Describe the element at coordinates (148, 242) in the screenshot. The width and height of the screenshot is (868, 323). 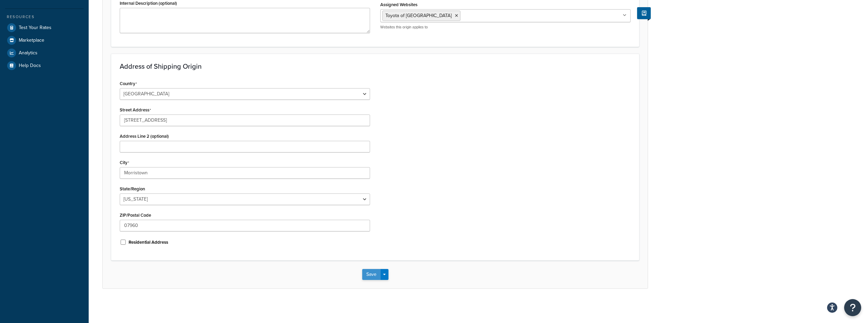
I see `label: Residential Address` at that location.